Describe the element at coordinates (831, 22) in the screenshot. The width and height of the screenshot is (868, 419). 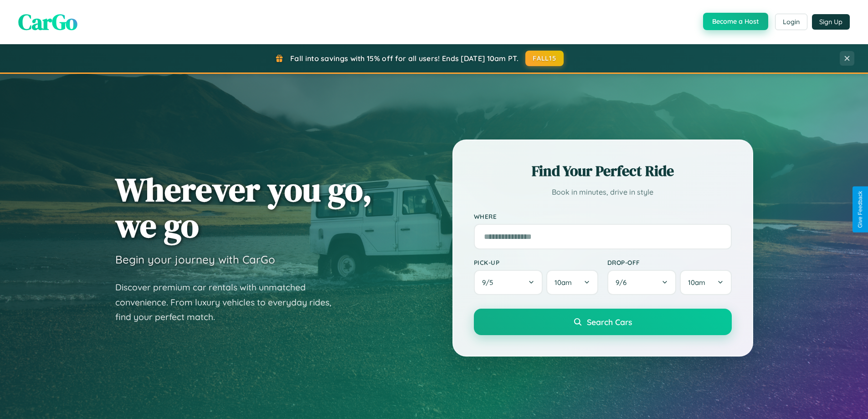
I see `button: Sign Up` at that location.